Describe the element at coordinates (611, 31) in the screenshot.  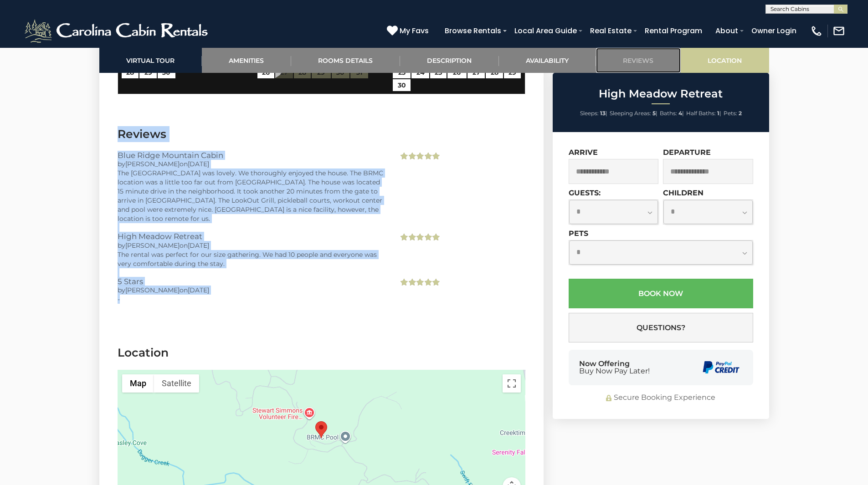
I see `a: Real Estate` at that location.